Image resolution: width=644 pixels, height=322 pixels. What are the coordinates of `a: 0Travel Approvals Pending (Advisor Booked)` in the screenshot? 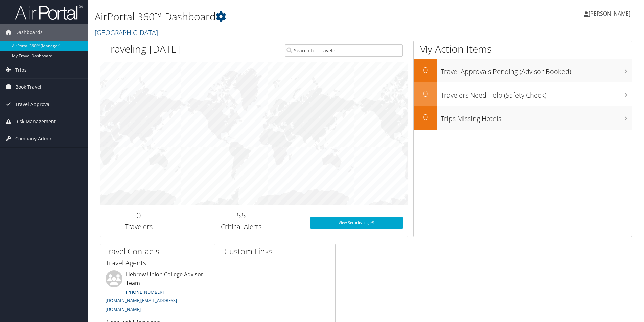 It's located at (522, 71).